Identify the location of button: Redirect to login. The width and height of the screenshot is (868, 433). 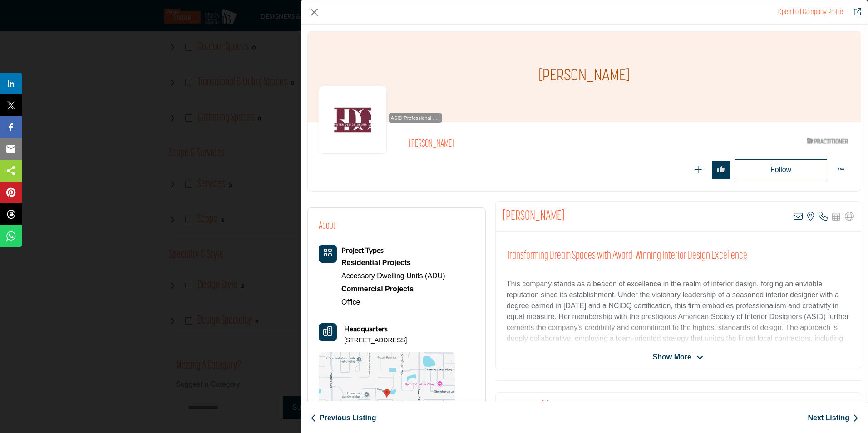
(781, 169).